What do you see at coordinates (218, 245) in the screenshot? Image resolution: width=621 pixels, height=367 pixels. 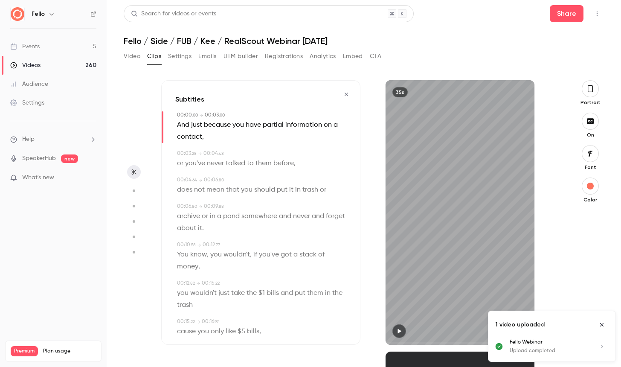 I see `span: . 77` at bounding box center [218, 245].